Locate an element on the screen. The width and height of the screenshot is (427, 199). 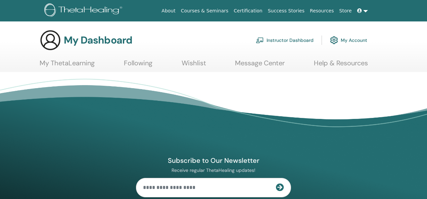
a: Store is located at coordinates (345, 11).